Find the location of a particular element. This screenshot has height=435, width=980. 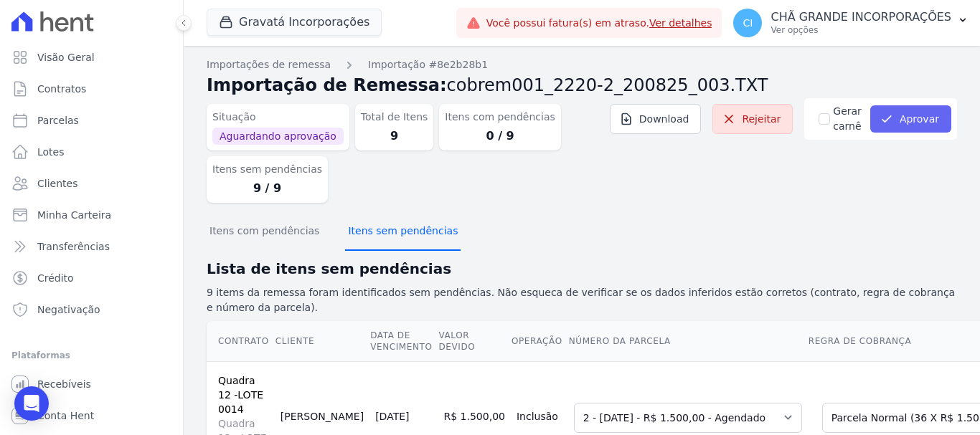

p: CHÃ GRANDE INCORPORAÇÕES is located at coordinates (861, 17).